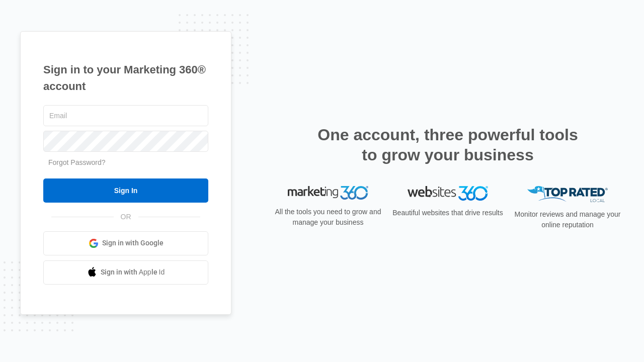 The height and width of the screenshot is (362, 644). Describe the element at coordinates (126, 273) in the screenshot. I see `a: Sign in with Apple Id` at that location.